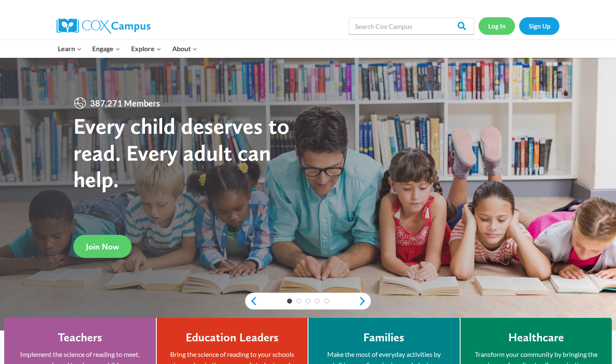 Image resolution: width=616 pixels, height=364 pixels. What do you see at coordinates (536, 338) in the screenshot?
I see `h4: Healthcare` at bounding box center [536, 338].